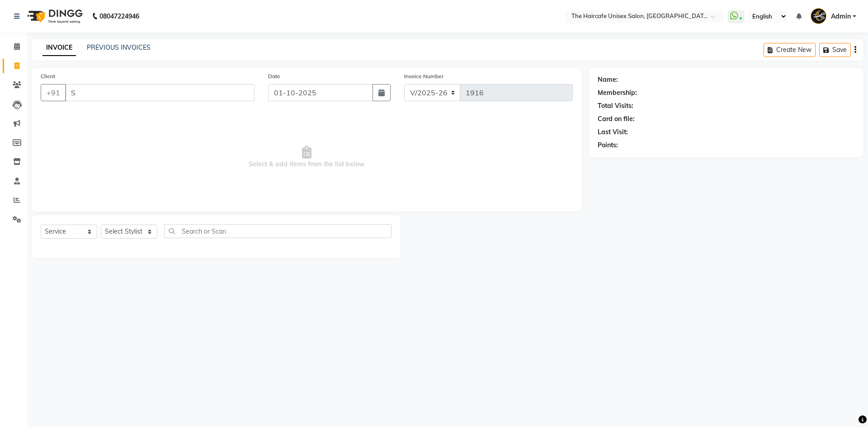  I want to click on button: Save, so click(835, 50).